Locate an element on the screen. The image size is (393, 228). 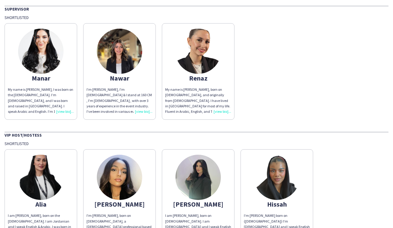
div: Nawar is located at coordinates (119, 78).